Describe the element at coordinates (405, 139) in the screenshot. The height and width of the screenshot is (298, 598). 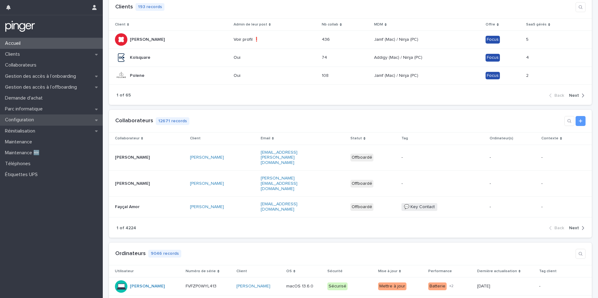
I see `p: Tag` at that location.